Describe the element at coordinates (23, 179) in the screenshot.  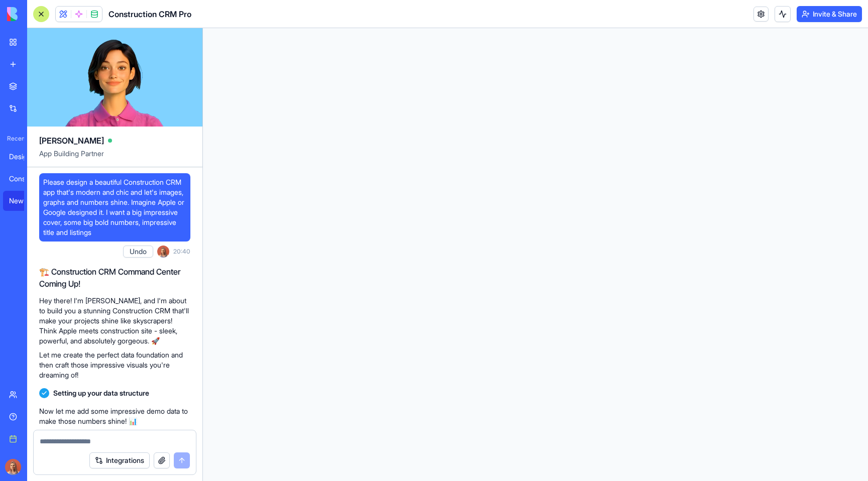
I see `a: Construction CRM Pro` at that location.